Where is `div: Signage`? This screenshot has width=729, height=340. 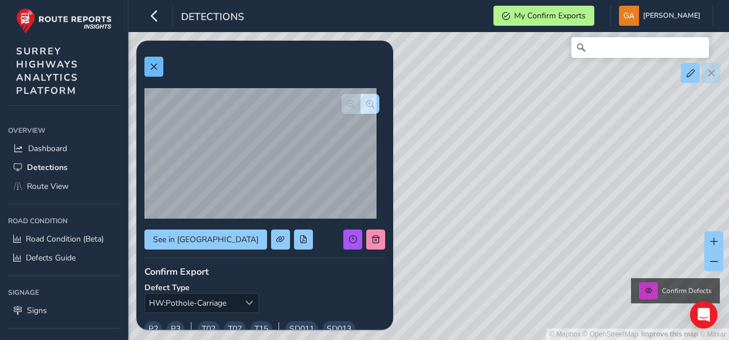 div: Signage is located at coordinates (64, 293).